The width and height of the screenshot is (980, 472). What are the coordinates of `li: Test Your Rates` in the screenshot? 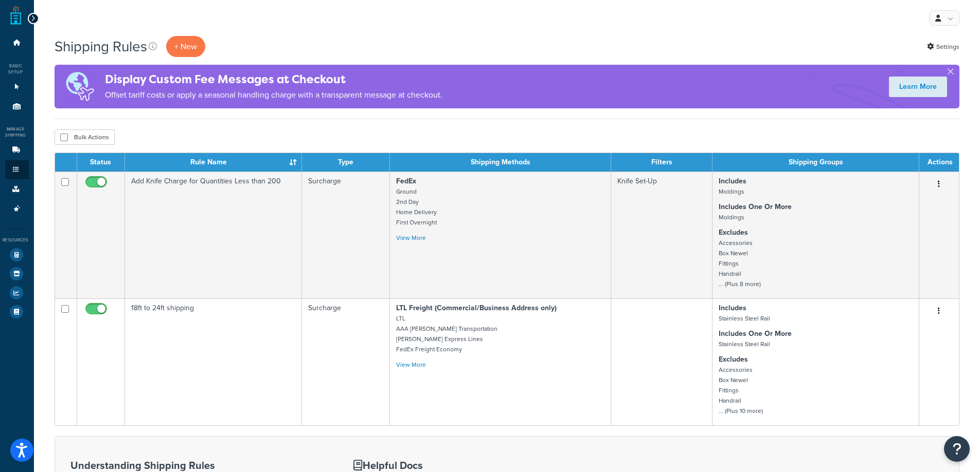 It's located at (17, 254).